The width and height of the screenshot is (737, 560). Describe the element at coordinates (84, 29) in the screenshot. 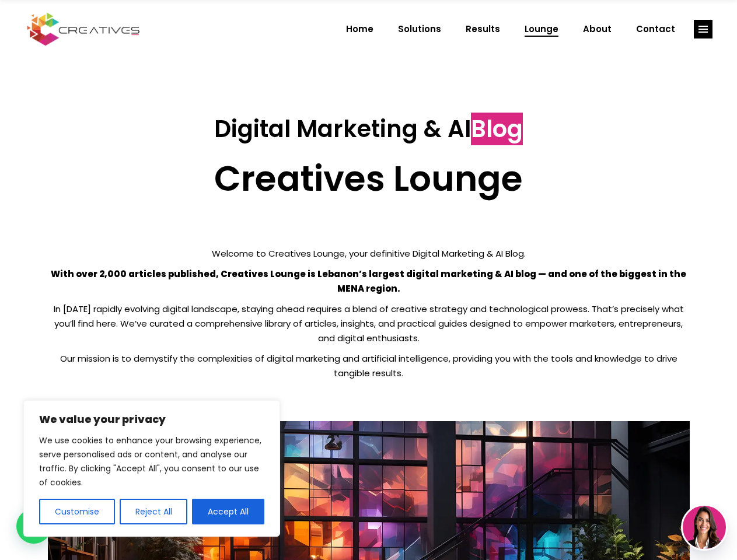

I see `img: Creatives` at that location.